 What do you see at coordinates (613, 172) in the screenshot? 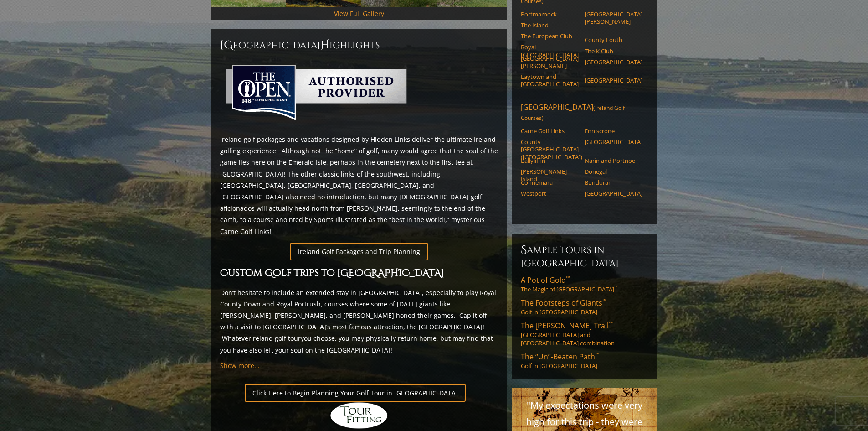
I see `a: Donegal` at bounding box center [613, 172].